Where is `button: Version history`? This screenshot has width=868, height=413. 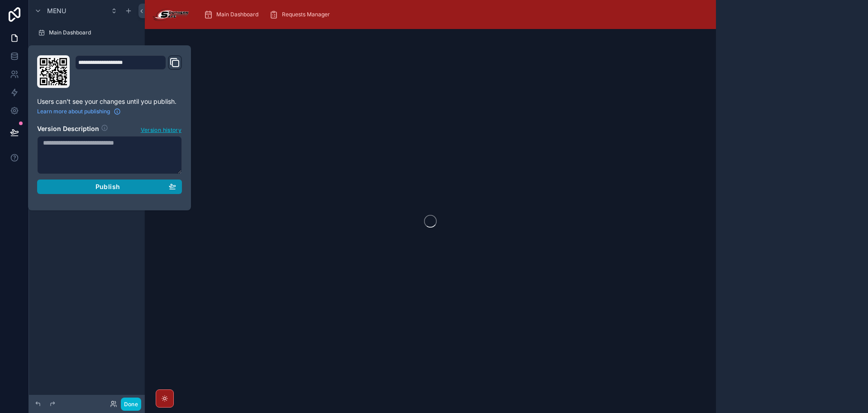 button: Version history is located at coordinates (161, 129).